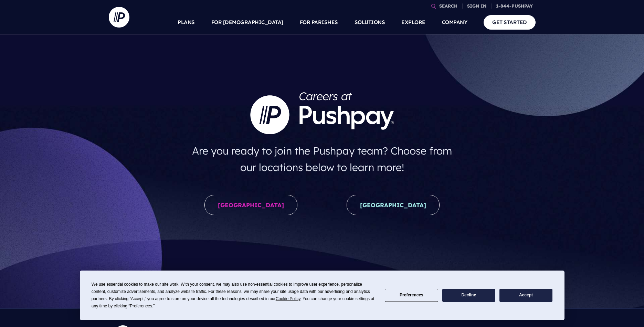 This screenshot has width=644, height=327. I want to click on a: COMPANY, so click(455, 22).